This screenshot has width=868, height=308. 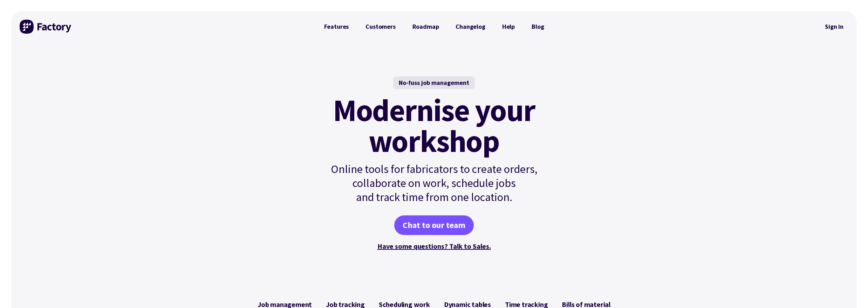 I want to click on nav: Secondary Navigation, so click(x=834, y=27).